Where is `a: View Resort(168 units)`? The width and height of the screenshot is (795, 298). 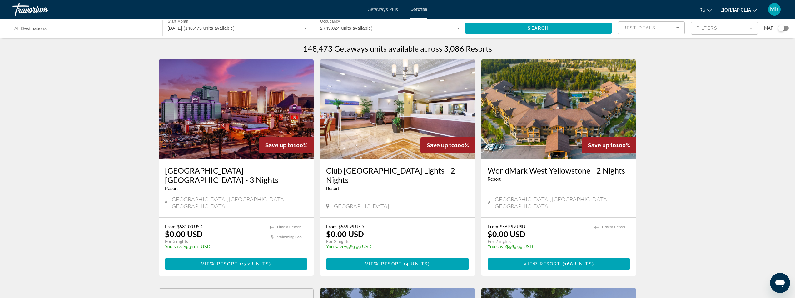
a: View Resort(168 units) is located at coordinates (559, 264).